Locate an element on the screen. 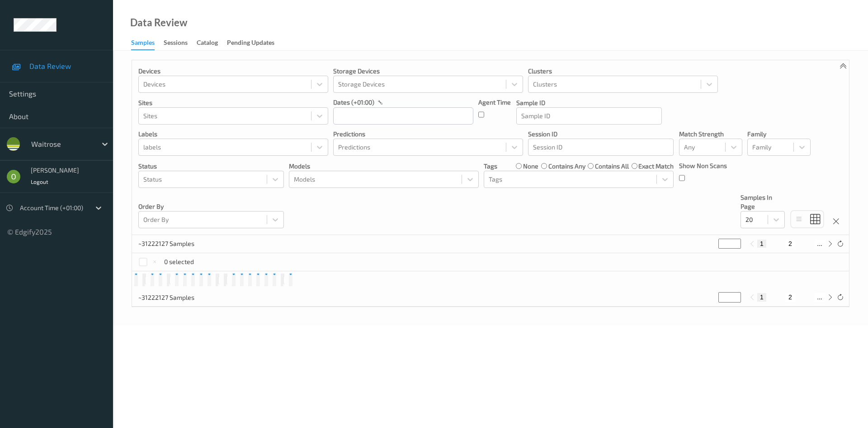 The image size is (868, 428). p: Samples In Page is located at coordinates (763, 202).